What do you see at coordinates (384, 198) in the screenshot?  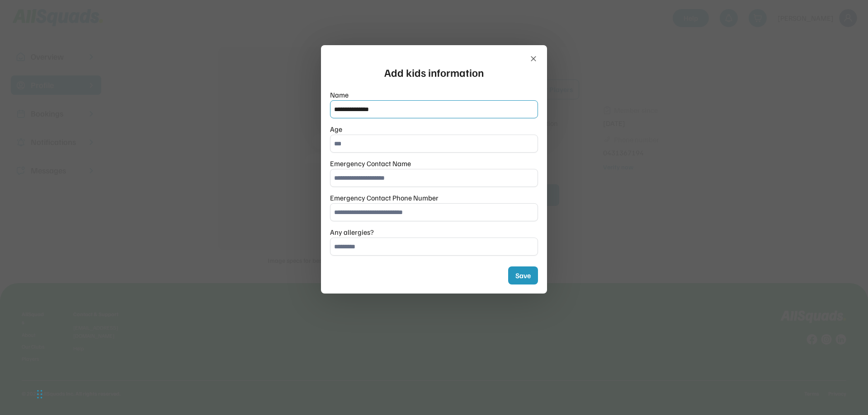 I see `div: Emergency Contact Phone Number` at bounding box center [384, 198].